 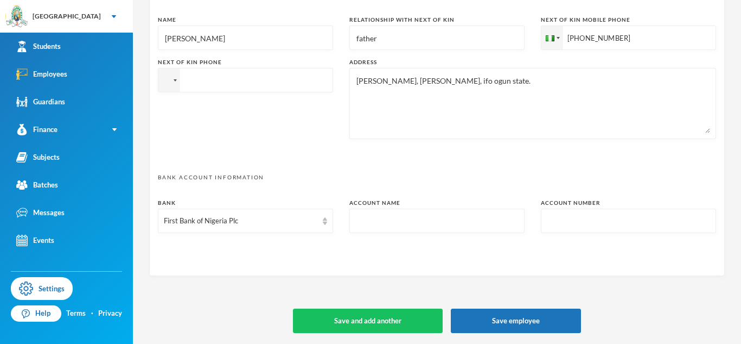 I want to click on div: Nigeria: + 234, so click(x=552, y=37).